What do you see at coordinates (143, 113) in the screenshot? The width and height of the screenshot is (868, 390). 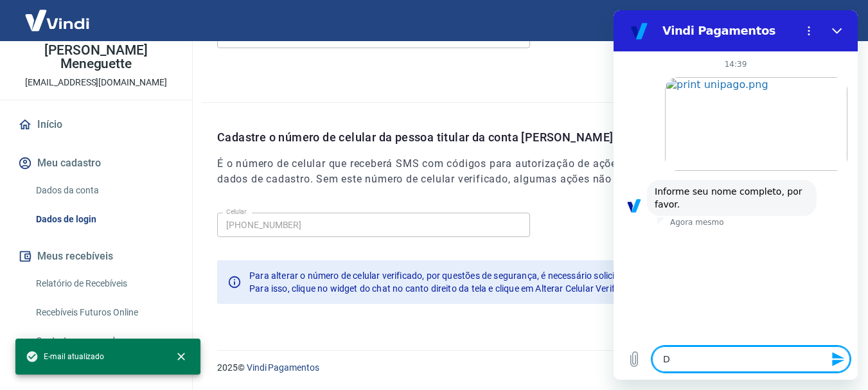 I see `img: print unipago.png` at bounding box center [143, 113].